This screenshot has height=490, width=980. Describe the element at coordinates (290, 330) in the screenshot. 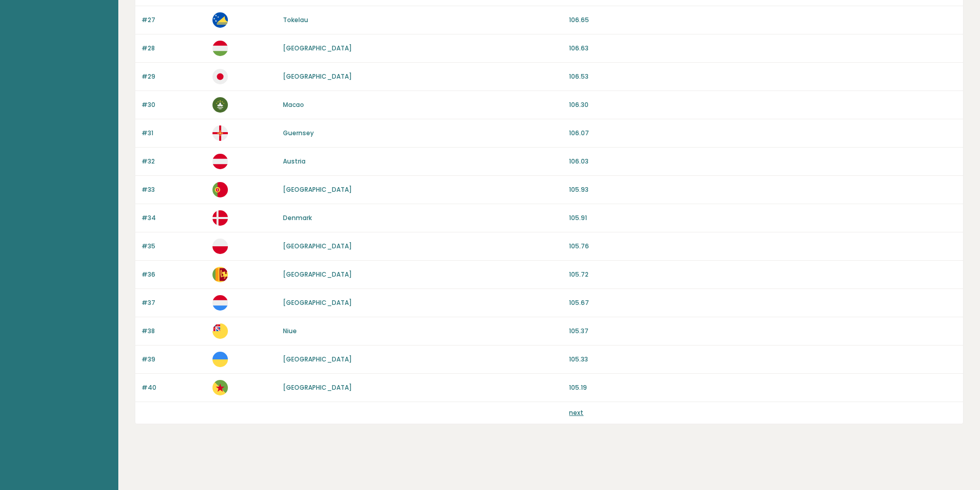

I see `a: Niue` at that location.